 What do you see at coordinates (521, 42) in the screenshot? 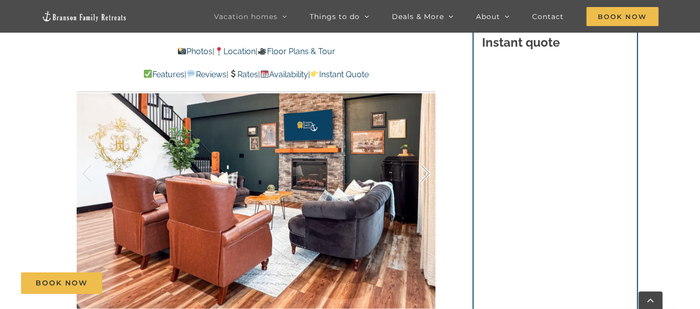
I see `strong: Instant quote` at bounding box center [521, 42].